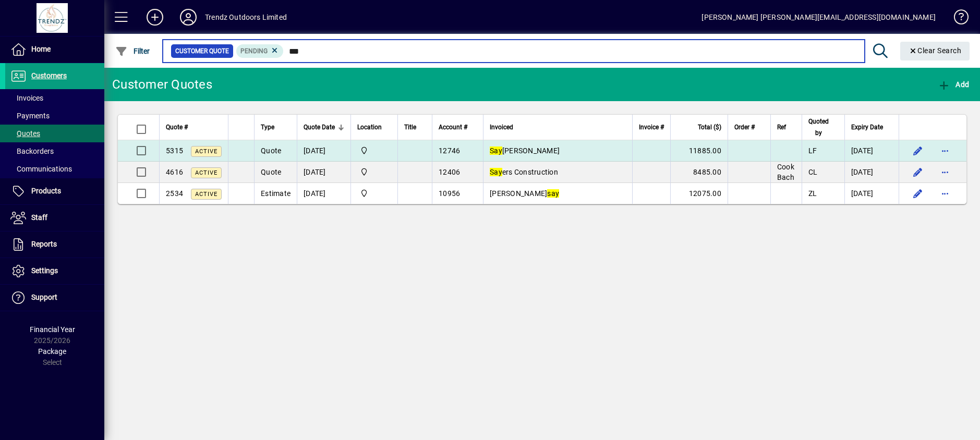 The image size is (980, 440). What do you see at coordinates (744, 127) in the screenshot?
I see `span: Order #` at bounding box center [744, 127].